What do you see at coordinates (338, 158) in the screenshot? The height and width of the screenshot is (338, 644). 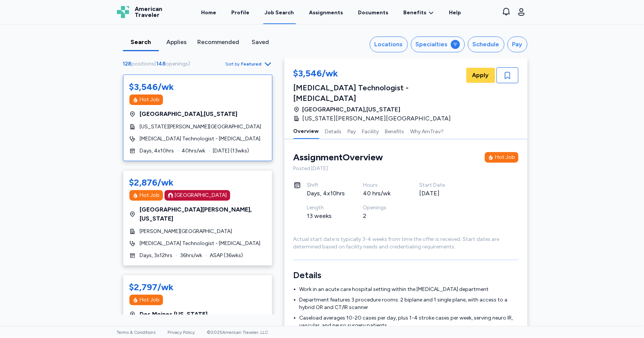 I see `div: Assignment Overview` at bounding box center [338, 158].